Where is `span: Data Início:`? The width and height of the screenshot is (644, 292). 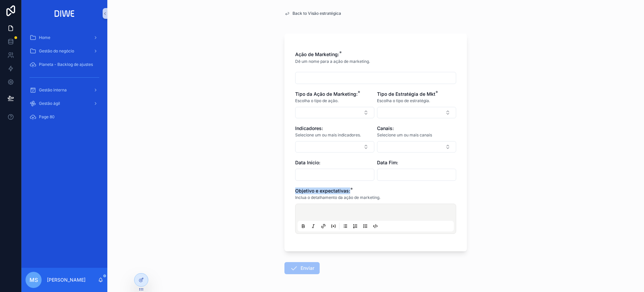 span: Data Início: is located at coordinates (308, 162).